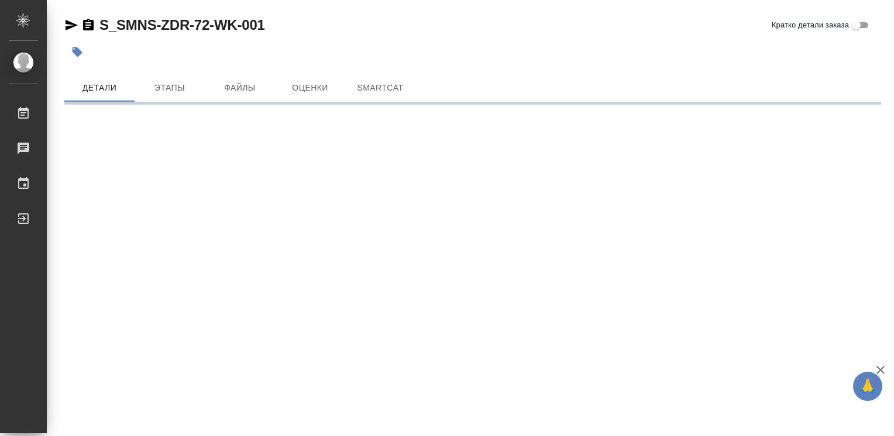 Image resolution: width=894 pixels, height=436 pixels. Describe the element at coordinates (170, 88) in the screenshot. I see `span: Этапы` at that location.